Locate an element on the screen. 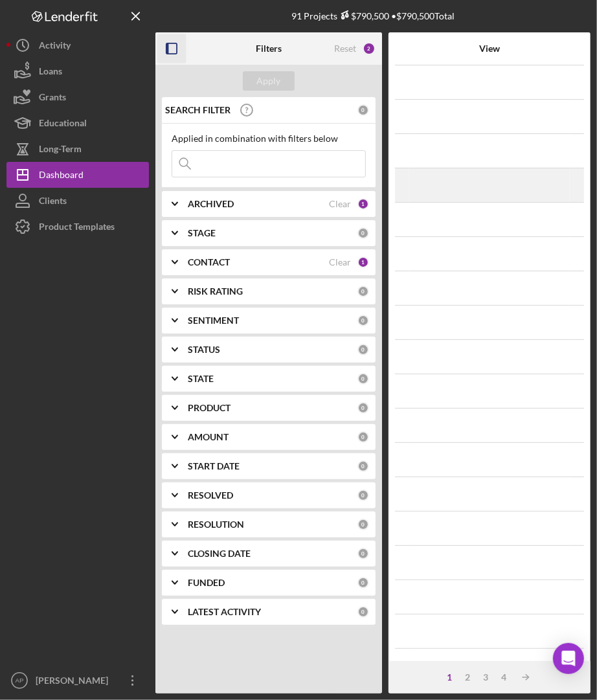 The image size is (597, 700). div: 3 is located at coordinates (485, 678).